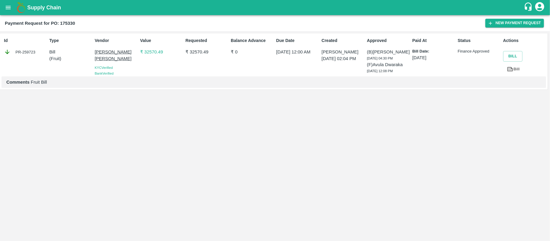 The height and width of the screenshot is (241, 550). I want to click on p: ₹ 0, so click(252, 52).